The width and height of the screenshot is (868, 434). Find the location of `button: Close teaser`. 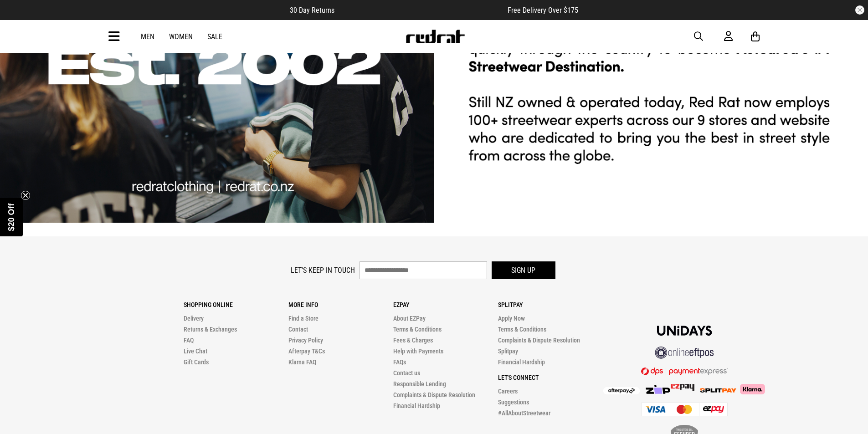

button: Close teaser is located at coordinates (25, 196).